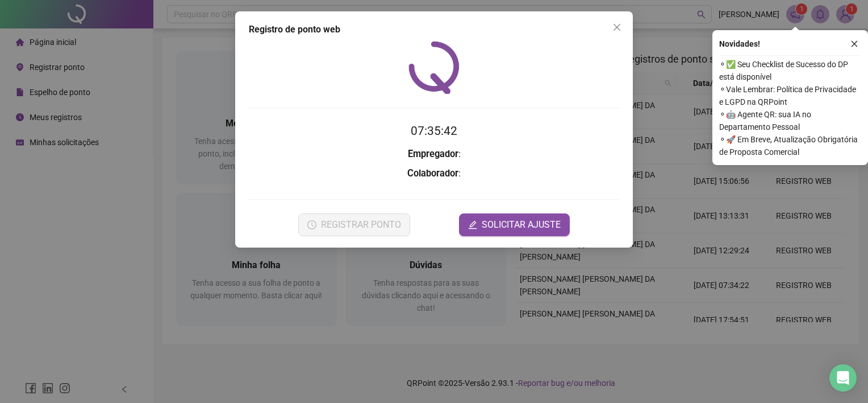 The image size is (868, 403). I want to click on span: ⚬ ✅ Seu Checklist de Sucesso do DP está disponível, so click(790, 71).